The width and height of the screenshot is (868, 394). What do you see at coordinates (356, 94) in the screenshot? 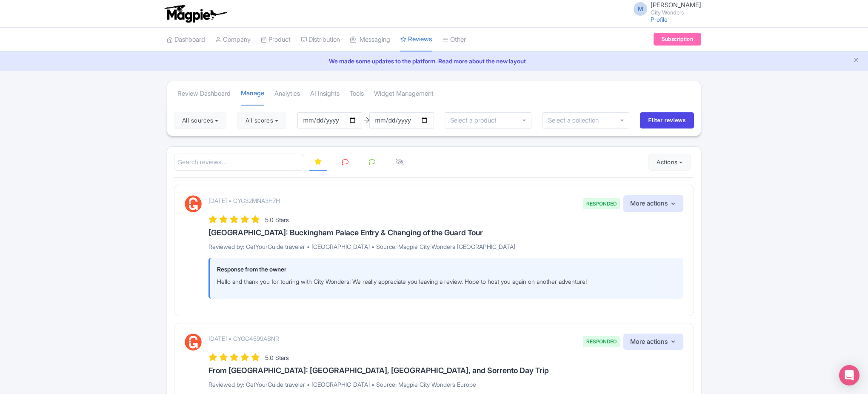
I see `a: Tools` at bounding box center [356, 94].